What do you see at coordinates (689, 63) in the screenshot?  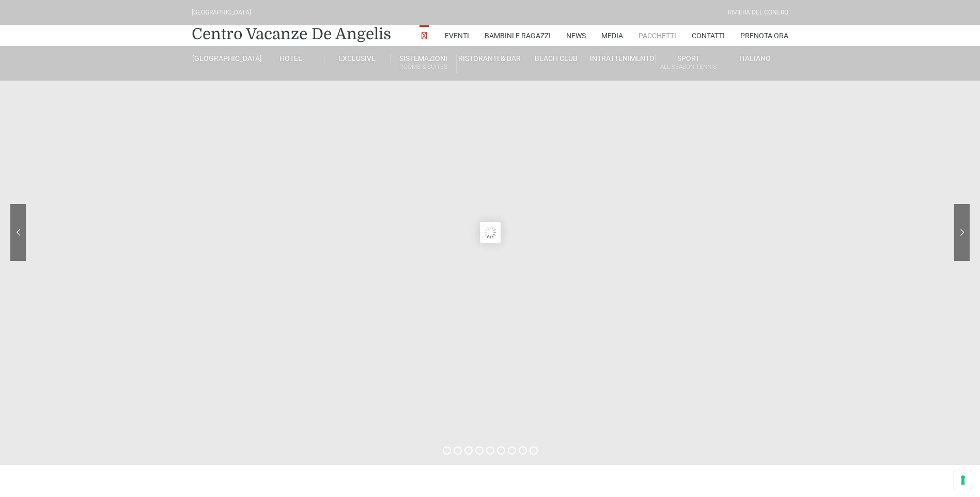 I see `a: SportAll Season Tennis` at bounding box center [689, 63].